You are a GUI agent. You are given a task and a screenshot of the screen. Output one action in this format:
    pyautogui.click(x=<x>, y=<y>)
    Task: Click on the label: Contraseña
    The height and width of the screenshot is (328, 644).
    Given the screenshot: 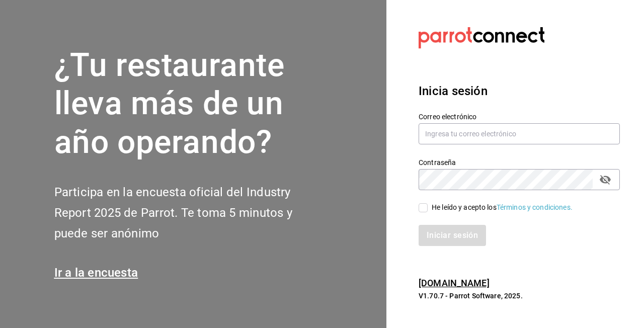 What is the action you would take?
    pyautogui.click(x=519, y=162)
    